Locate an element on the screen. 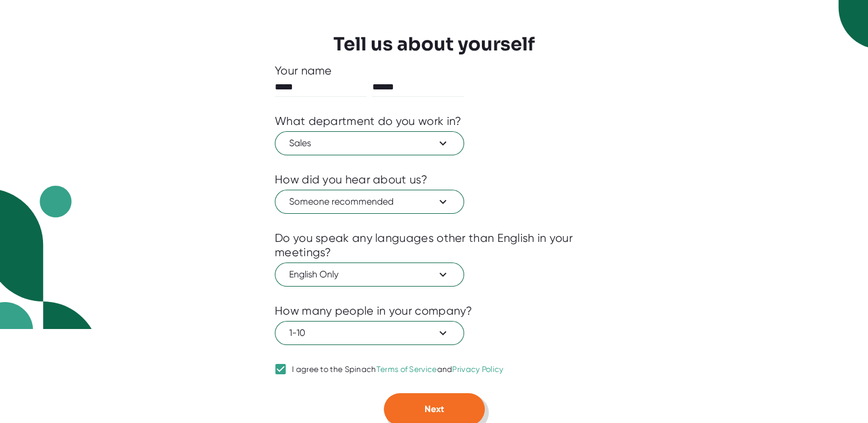 The width and height of the screenshot is (868, 423). button: Someone recommended is located at coordinates (370, 202).